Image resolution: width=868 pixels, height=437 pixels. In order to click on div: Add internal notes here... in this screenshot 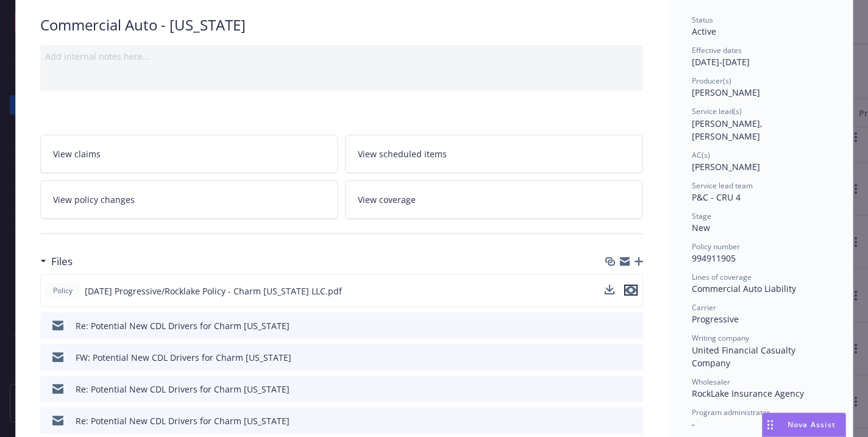, I will do `click(341, 56)`.